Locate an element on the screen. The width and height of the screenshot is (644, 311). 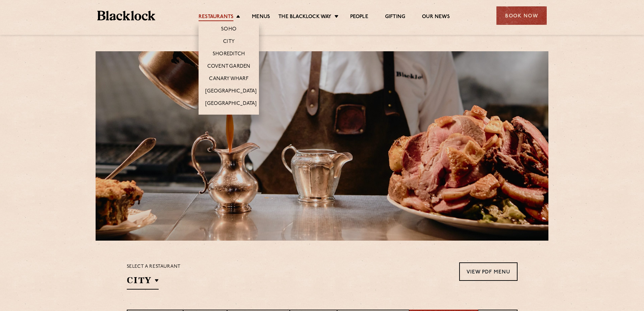
a: The Blacklock Way is located at coordinates (305, 18).